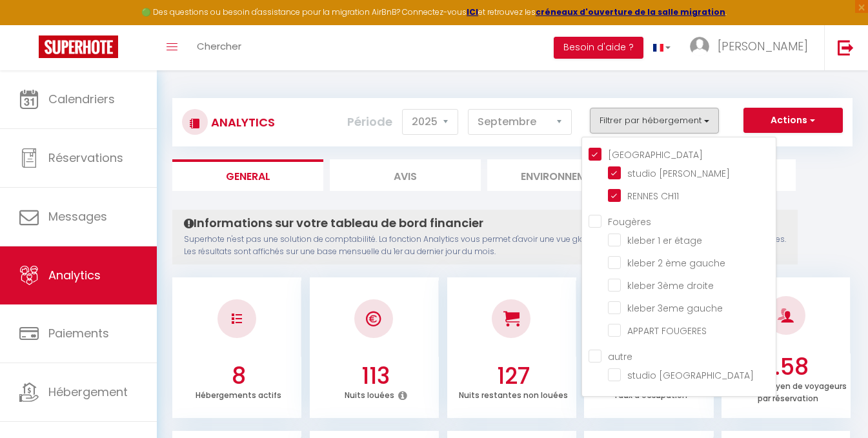 This screenshot has height=438, width=868. What do you see at coordinates (676, 264) in the screenshot?
I see `span: kleber 2 ème gauche` at bounding box center [676, 264].